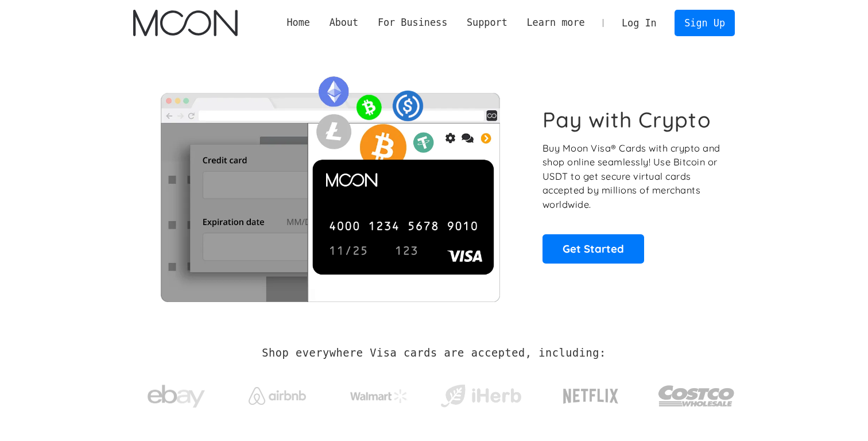 This screenshot has height=441, width=868. I want to click on img: ebay, so click(176, 396).